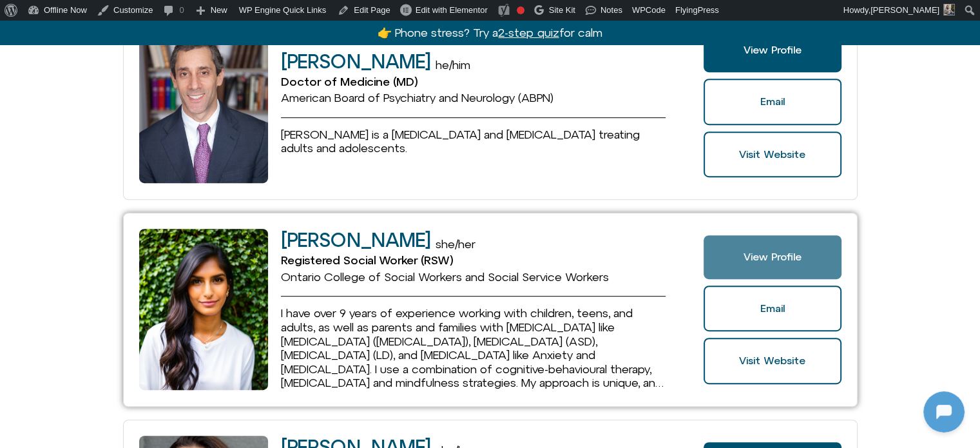  Describe the element at coordinates (490, 32) in the screenshot. I see `a: 👉 Phone stress? Try a2-step quizfor calm` at that location.